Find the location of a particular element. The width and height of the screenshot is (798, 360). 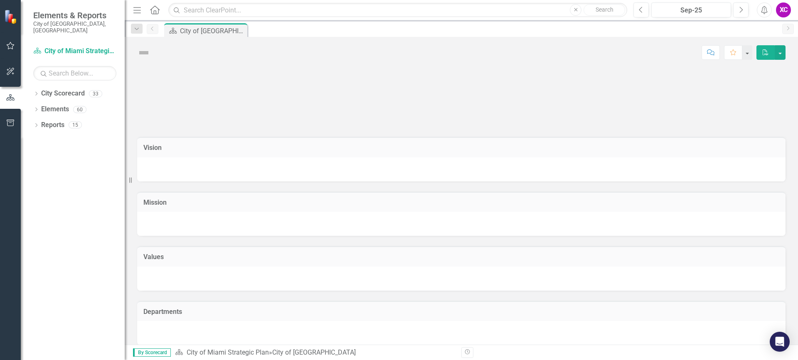

h3: Departments is located at coordinates (461, 312).